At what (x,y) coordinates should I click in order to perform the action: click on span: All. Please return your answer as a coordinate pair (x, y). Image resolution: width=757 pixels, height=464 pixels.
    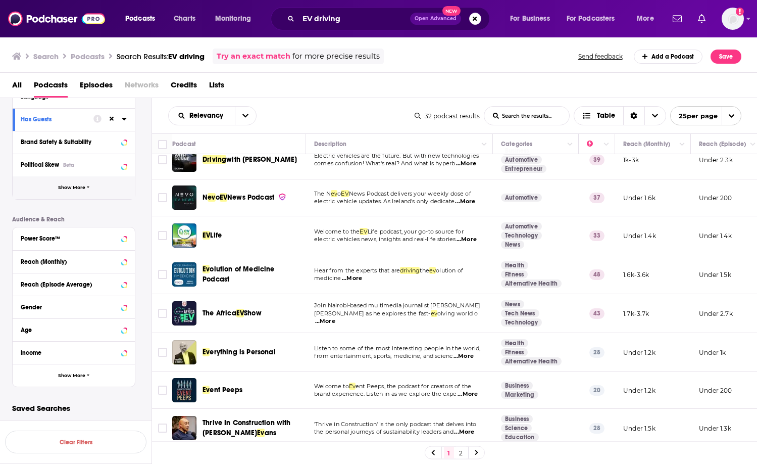
    Looking at the image, I should click on (17, 87).